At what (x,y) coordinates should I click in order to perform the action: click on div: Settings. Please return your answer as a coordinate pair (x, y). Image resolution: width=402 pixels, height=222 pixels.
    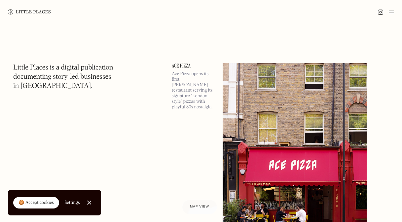
    Looking at the image, I should click on (72, 203).